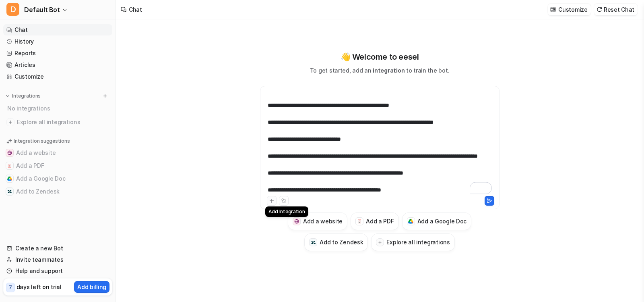 The height and width of the screenshot is (302, 644). What do you see at coordinates (58, 108) in the screenshot?
I see `div: No integrations` at bounding box center [58, 108].